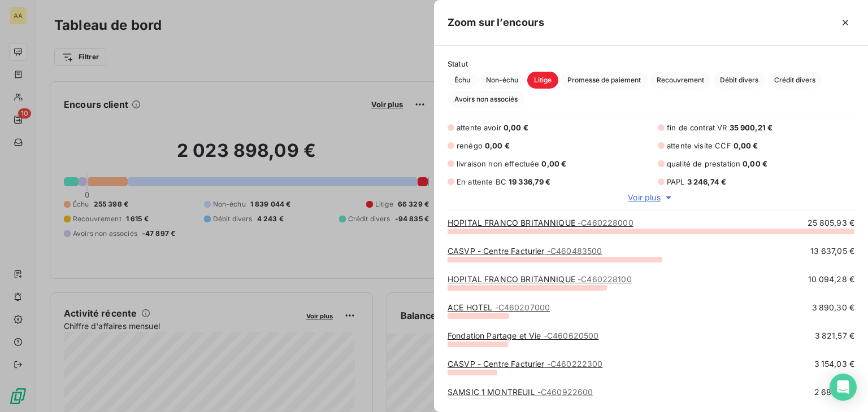  Describe the element at coordinates (651, 308) in the screenshot. I see `div: grid` at that location.